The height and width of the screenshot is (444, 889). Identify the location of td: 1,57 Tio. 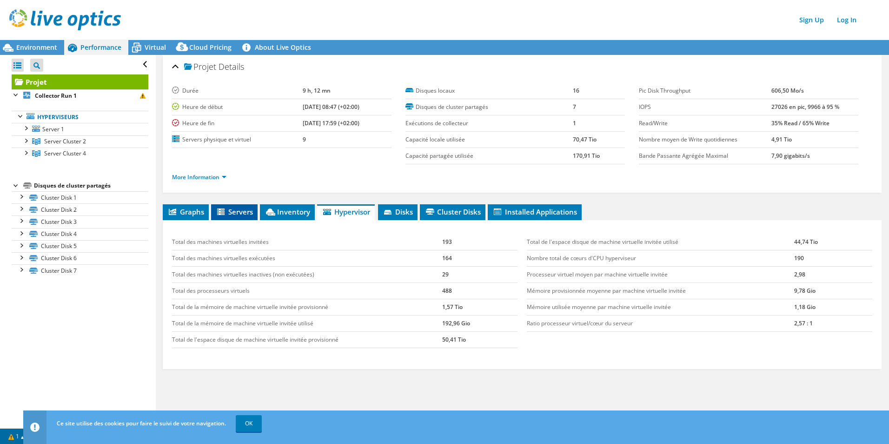
(480, 307).